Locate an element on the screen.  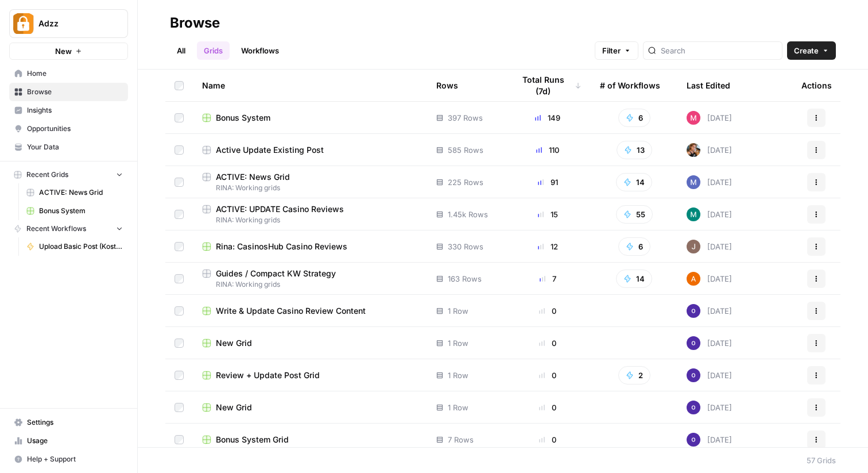
span: Adzz is located at coordinates (73, 24).